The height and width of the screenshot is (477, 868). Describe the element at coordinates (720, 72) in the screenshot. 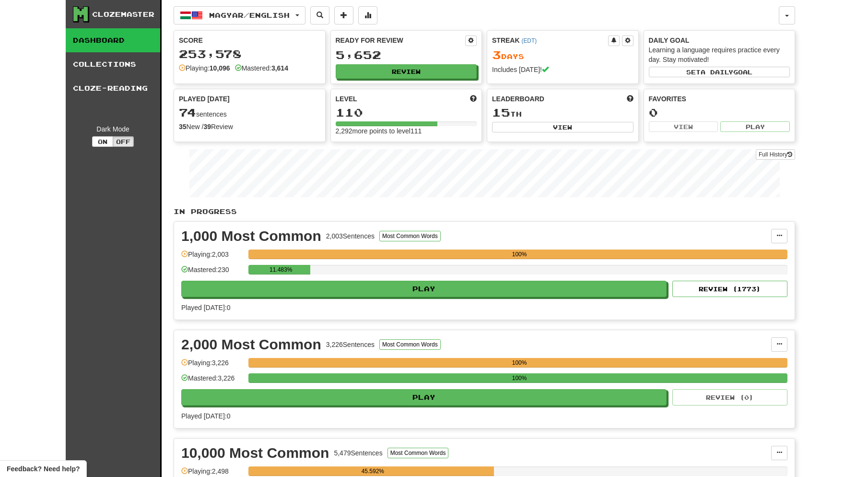

I see `button: Seta dailygoal` at that location.